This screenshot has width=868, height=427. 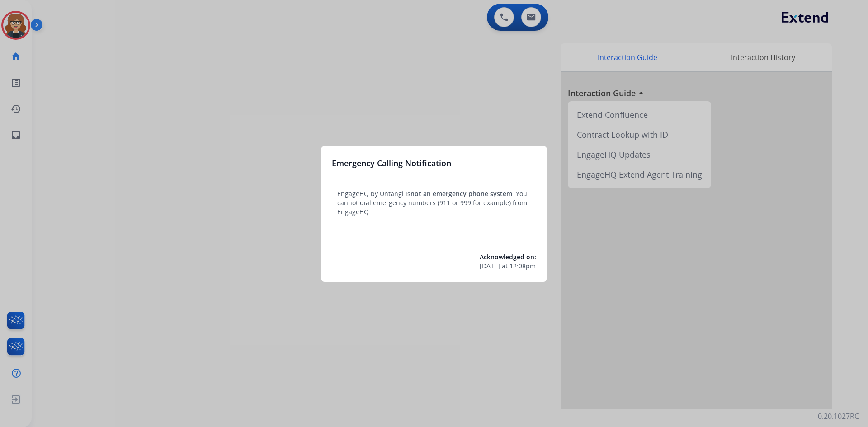 I want to click on span: Acknowledged on:, so click(x=508, y=256).